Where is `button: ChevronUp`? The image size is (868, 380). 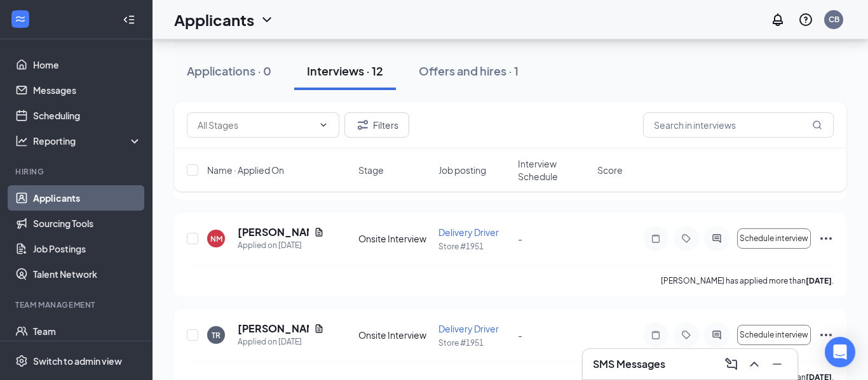 button: ChevronUp is located at coordinates (754, 364).